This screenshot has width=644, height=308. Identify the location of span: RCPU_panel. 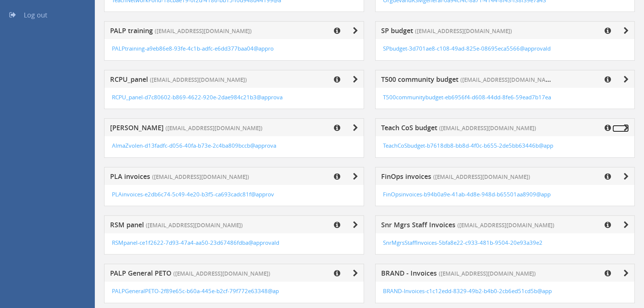
(129, 79).